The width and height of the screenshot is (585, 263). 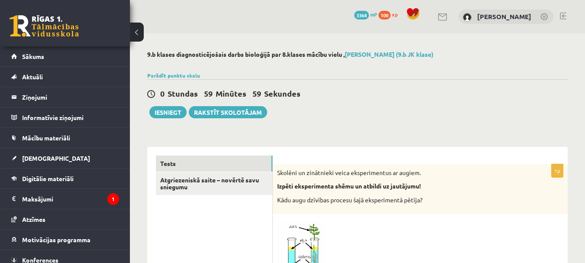 What do you see at coordinates (228, 112) in the screenshot?
I see `a: Rakstīt skolotājam` at bounding box center [228, 112].